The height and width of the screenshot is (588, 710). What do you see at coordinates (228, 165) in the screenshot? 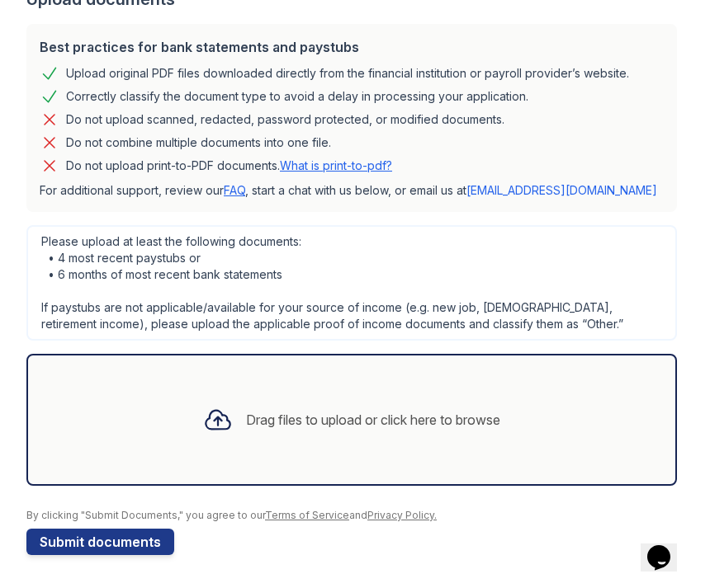
I see `p: Do not upload print-to-PDF documents.` at bounding box center [228, 165].